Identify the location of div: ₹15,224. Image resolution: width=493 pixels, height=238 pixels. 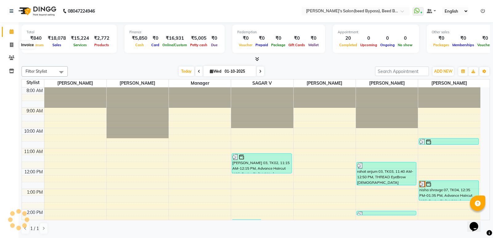
(80, 38).